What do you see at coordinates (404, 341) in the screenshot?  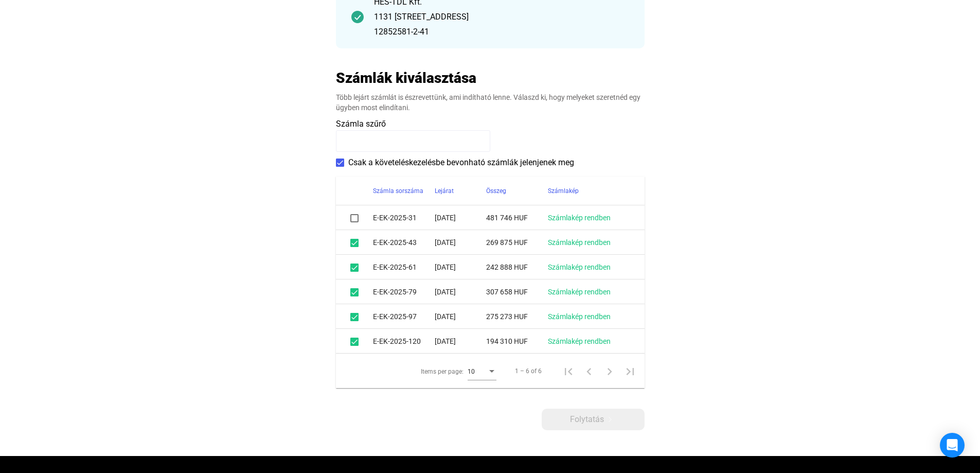 I see `td: E-EK-2025-120` at bounding box center [404, 341].